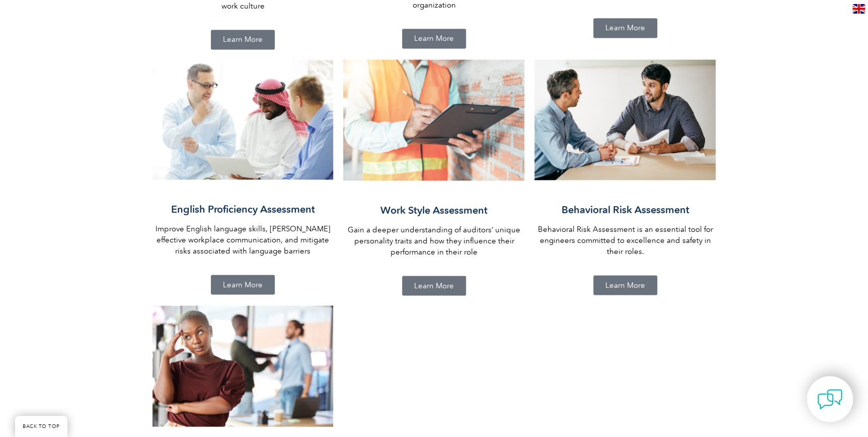 The height and width of the screenshot is (437, 868). Describe the element at coordinates (858, 9) in the screenshot. I see `img: en` at that location.